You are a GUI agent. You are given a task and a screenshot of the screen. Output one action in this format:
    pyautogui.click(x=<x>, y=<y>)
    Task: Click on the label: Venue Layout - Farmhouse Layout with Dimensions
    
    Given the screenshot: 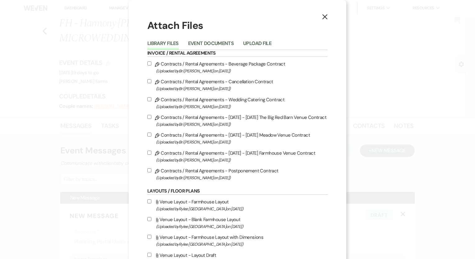 What is the action you would take?
    pyautogui.click(x=237, y=240)
    